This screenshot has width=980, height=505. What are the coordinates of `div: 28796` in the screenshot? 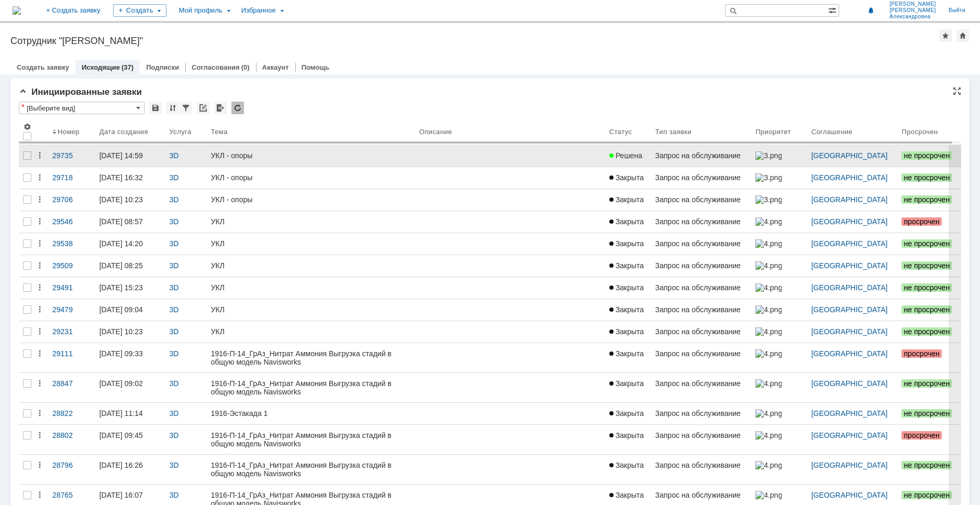 It's located at (71, 465).